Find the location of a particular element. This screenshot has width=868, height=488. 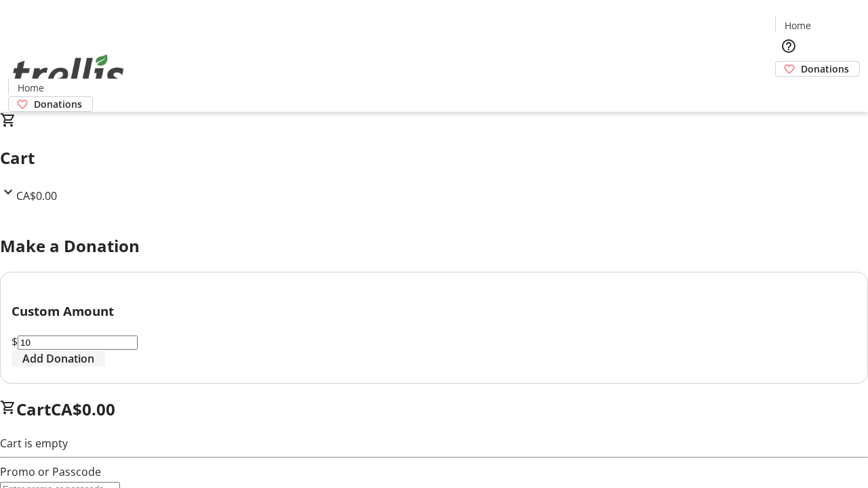

span: Add Donation is located at coordinates (58, 359).